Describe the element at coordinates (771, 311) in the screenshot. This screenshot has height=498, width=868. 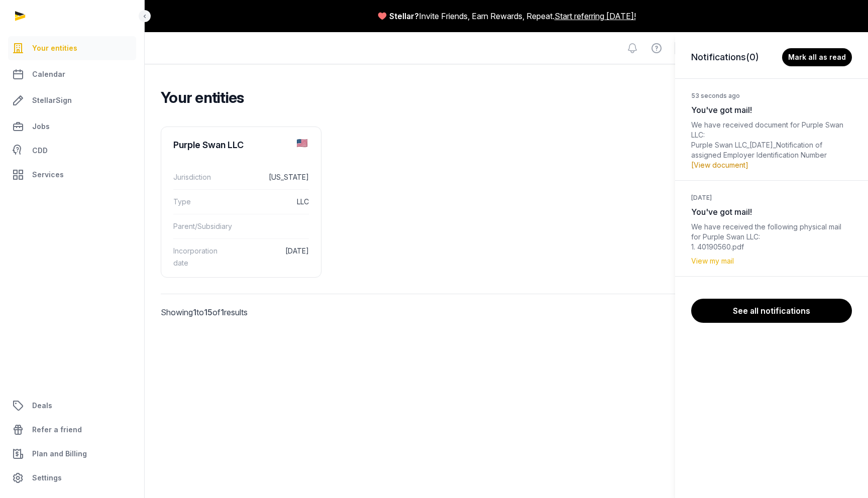
I see `a: See all notifications` at that location.